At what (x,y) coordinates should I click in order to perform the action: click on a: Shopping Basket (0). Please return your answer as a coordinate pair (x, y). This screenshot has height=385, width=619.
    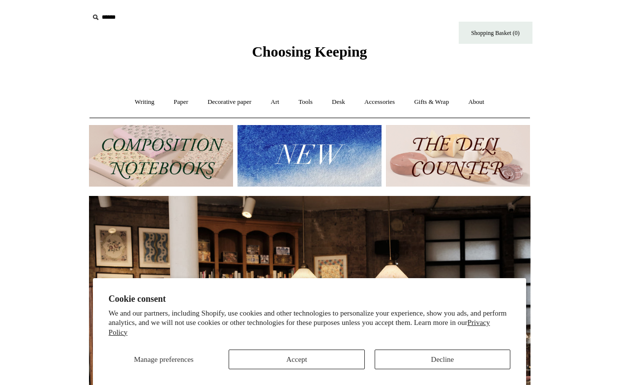
    Looking at the image, I should click on (496, 32).